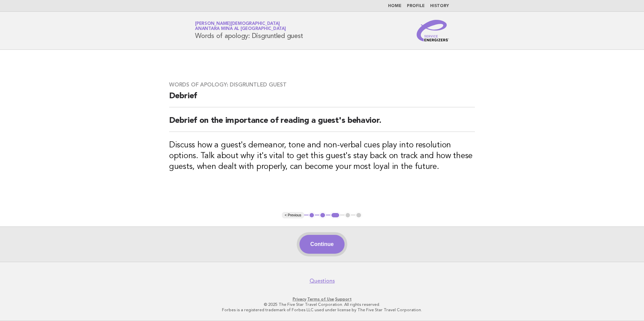  Describe the element at coordinates (439, 6) in the screenshot. I see `a: History` at that location.